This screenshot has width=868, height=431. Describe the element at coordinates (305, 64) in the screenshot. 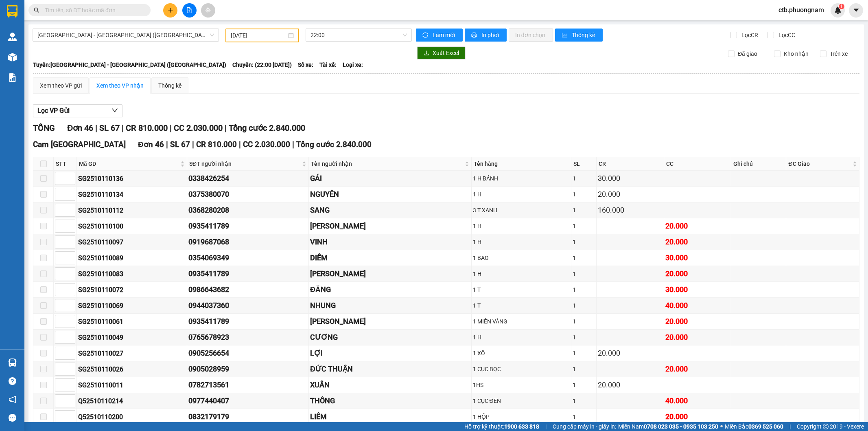

I see `span: Số xe:` at that location.